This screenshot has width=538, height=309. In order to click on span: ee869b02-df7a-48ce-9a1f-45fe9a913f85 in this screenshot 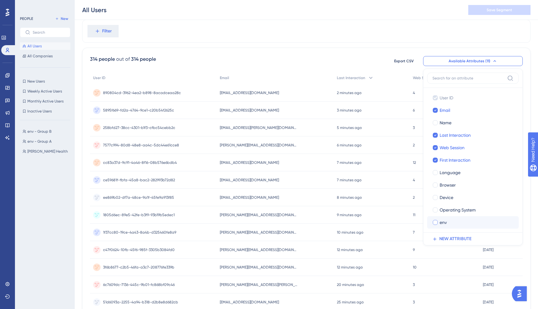, I will do `click(139, 197)`.